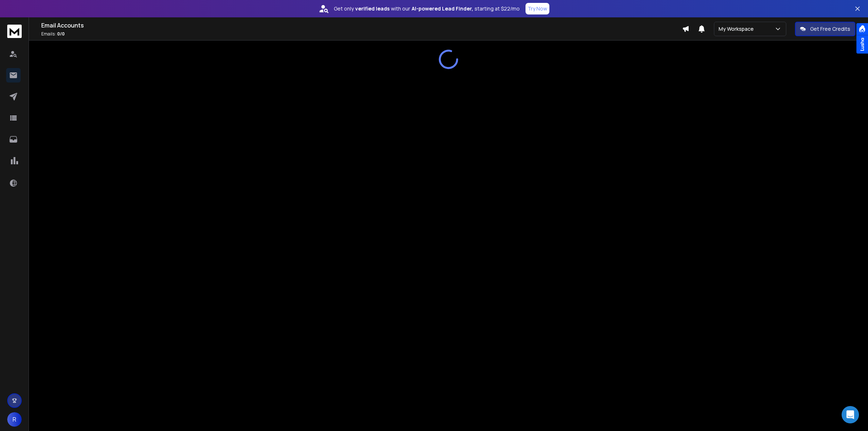 The height and width of the screenshot is (431, 868). Describe the element at coordinates (830, 29) in the screenshot. I see `p: Get Free Credits` at that location.